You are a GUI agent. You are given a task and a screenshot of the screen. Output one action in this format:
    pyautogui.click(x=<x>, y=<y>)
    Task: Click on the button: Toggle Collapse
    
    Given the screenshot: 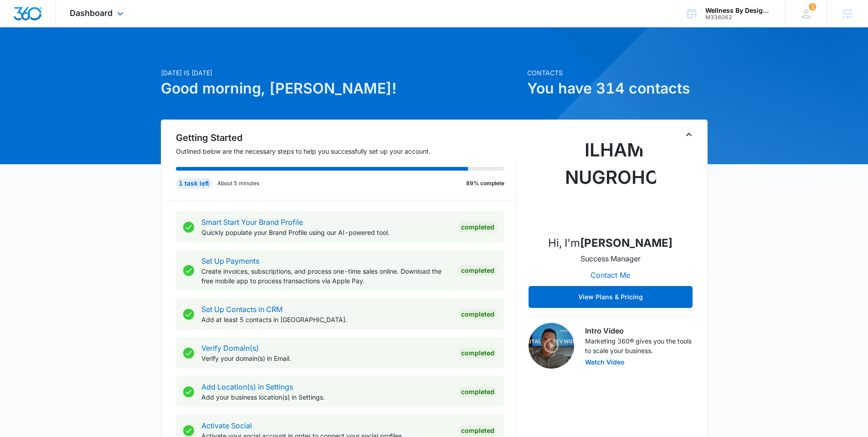 What is the action you would take?
    pyautogui.click(x=689, y=135)
    